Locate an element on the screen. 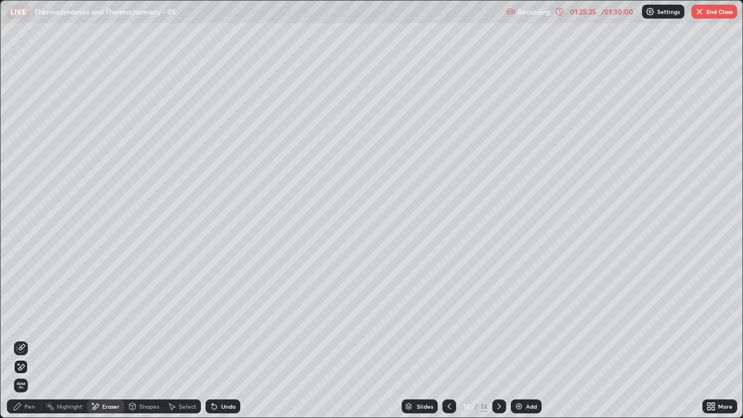  div: Select is located at coordinates (187, 406).